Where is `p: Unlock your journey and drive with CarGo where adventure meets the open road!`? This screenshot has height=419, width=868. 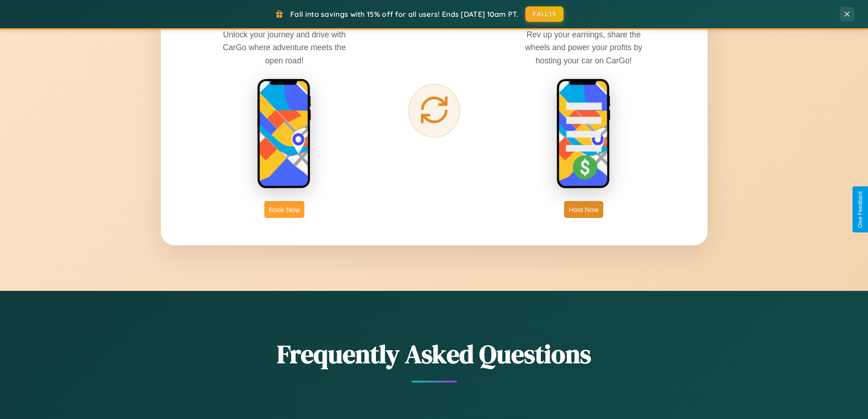 p: Unlock your journey and drive with CarGo where adventure meets the open road! is located at coordinates (284, 47).